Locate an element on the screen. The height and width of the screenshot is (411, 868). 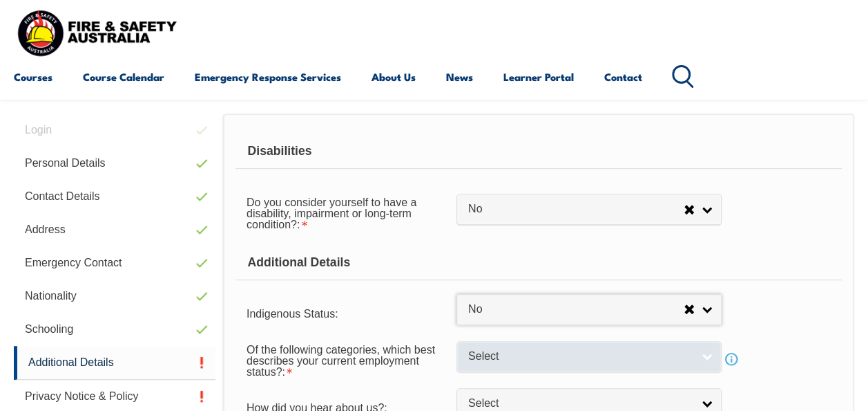
a: Address is located at coordinates (115, 230).